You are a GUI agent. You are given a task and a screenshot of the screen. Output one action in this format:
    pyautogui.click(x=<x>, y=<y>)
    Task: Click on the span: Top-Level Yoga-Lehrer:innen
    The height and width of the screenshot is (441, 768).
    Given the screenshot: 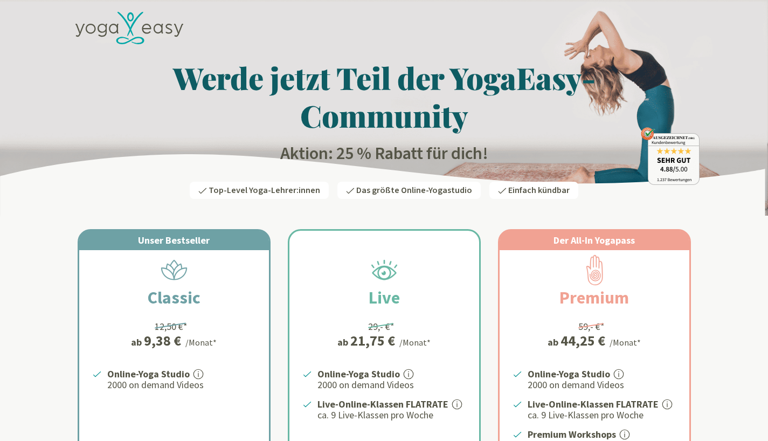 What is the action you would take?
    pyautogui.click(x=264, y=190)
    